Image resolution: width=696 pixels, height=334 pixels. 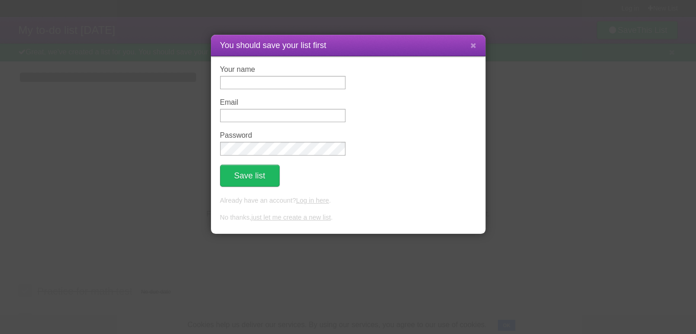 What do you see at coordinates (348, 45) in the screenshot?
I see `h1: You should save your list first` at bounding box center [348, 45].